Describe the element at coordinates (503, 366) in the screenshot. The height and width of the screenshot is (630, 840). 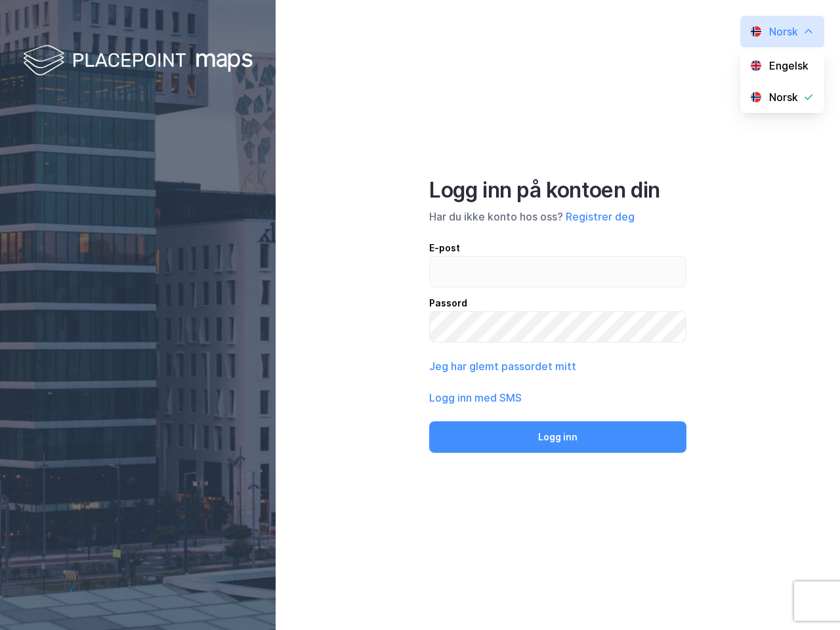
I see `button: Jeg har glemt passordet mitt` at that location.